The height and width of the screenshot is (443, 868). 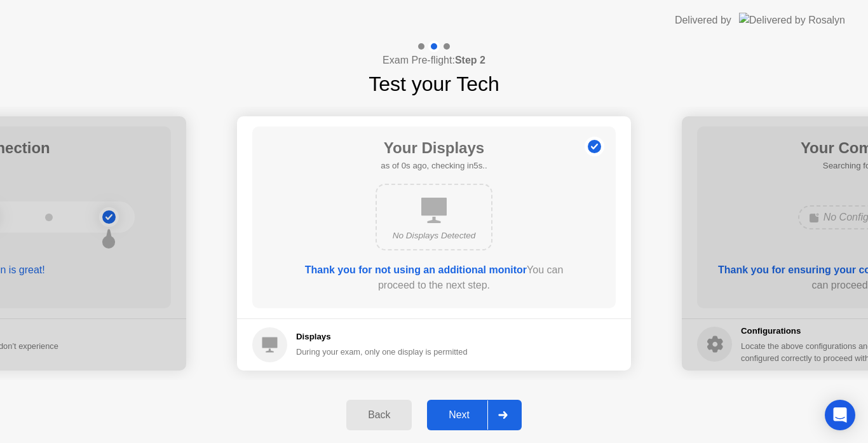 I want to click on img: Delivered by Rosalyn, so click(x=792, y=20).